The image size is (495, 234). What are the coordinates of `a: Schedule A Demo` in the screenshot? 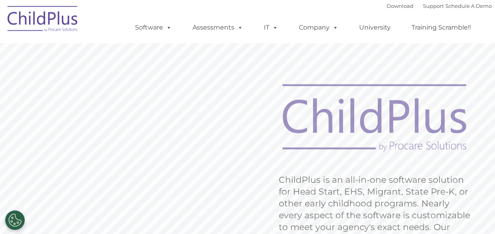 It's located at (469, 6).